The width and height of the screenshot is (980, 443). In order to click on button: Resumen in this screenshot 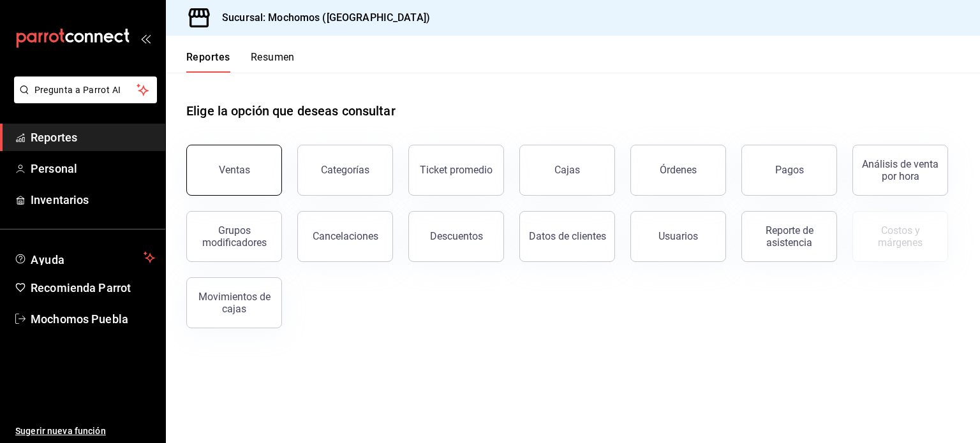, I will do `click(272, 62)`.